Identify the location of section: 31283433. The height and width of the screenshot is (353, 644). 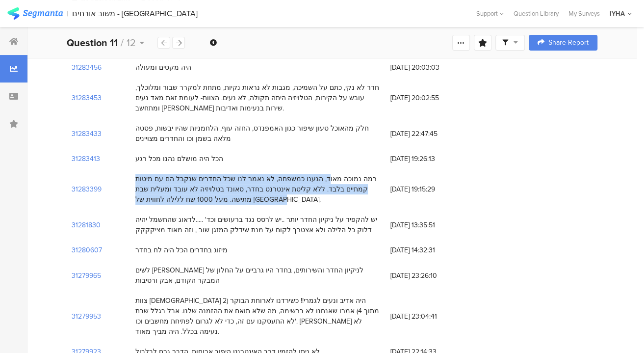
(86, 133).